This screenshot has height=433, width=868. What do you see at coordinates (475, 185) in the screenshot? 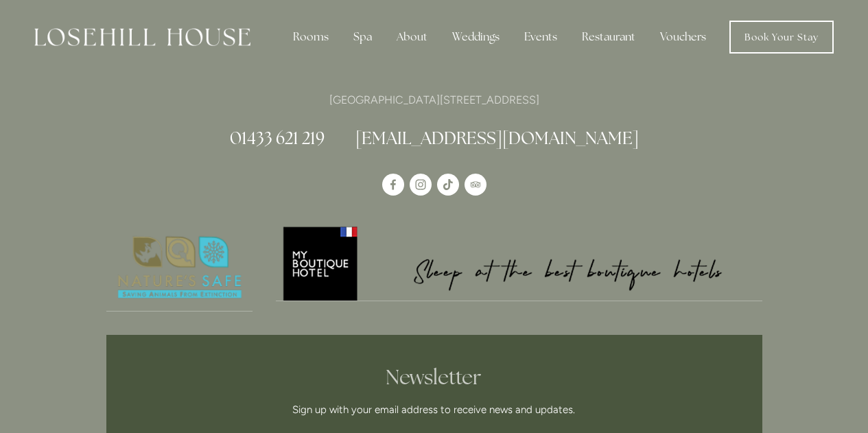
I see `a: TripAdvisor` at bounding box center [475, 185].